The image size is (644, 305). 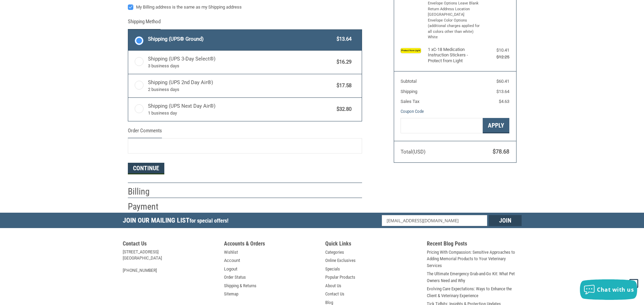 What do you see at coordinates (501, 151) in the screenshot?
I see `span: $78.68` at bounding box center [501, 151].